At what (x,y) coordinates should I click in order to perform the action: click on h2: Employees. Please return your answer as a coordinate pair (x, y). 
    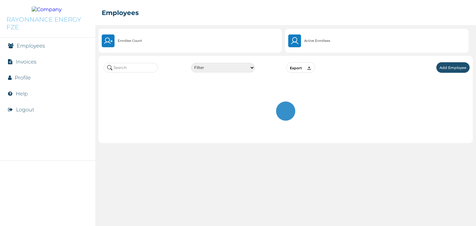
    Looking at the image, I should click on (120, 13).